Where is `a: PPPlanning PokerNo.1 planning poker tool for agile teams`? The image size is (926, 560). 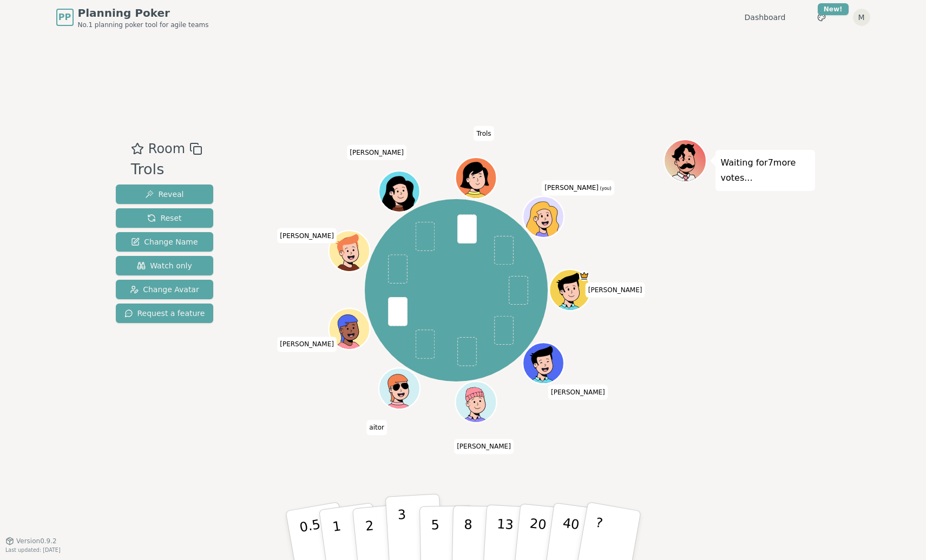 a: PPPlanning PokerNo.1 planning poker tool for agile teams is located at coordinates (132, 17).